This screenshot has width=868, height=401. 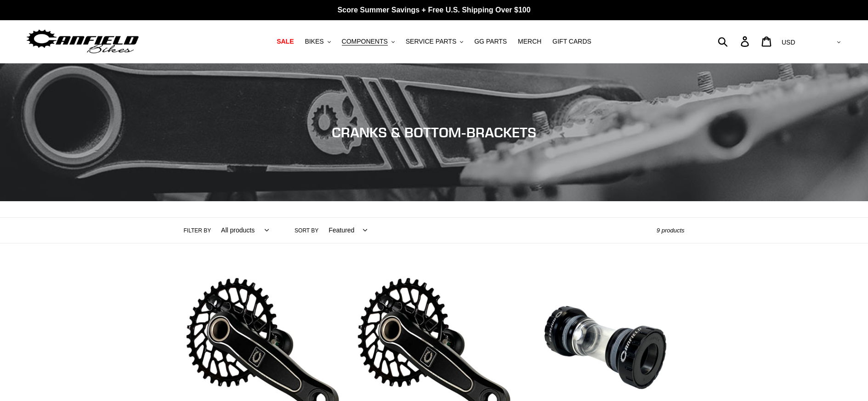 What do you see at coordinates (490, 41) in the screenshot?
I see `span: GG PARTS` at bounding box center [490, 41].